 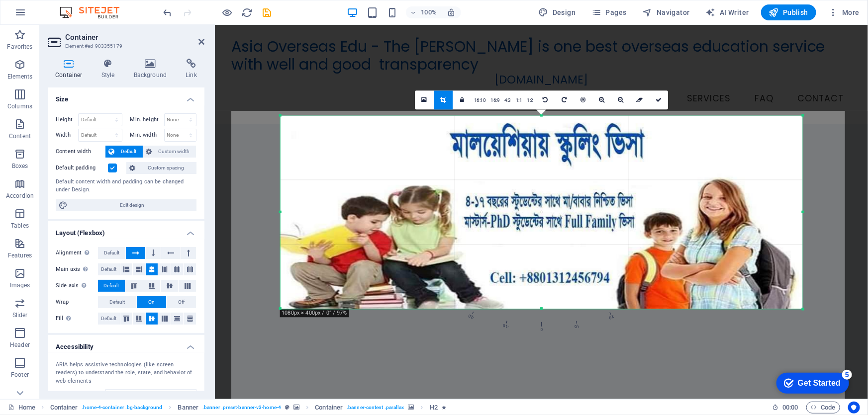 I want to click on div: 5, so click(x=79, y=7).